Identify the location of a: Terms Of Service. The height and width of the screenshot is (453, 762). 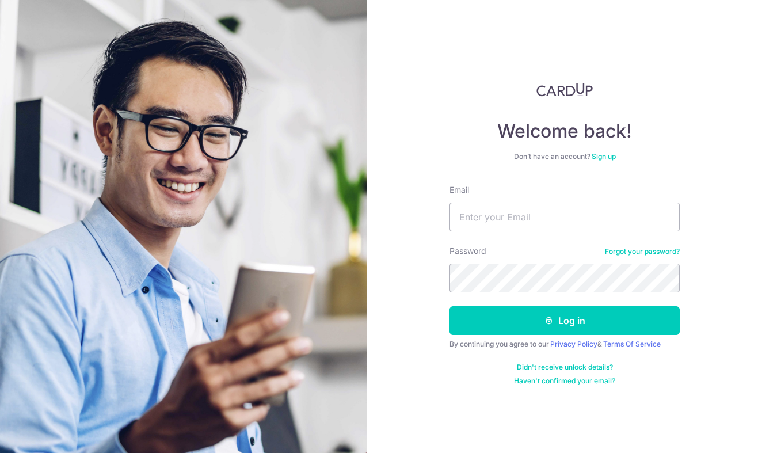
(632, 343).